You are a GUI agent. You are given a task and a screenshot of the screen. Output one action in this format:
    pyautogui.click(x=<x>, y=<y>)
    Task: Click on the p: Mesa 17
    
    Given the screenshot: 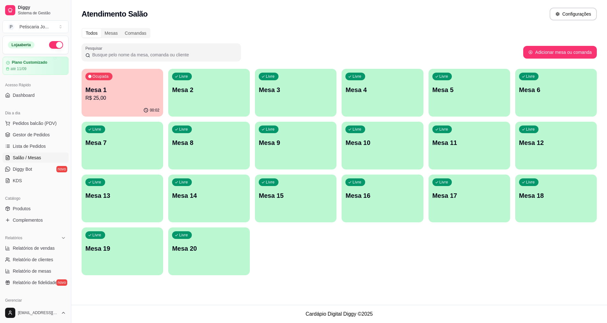 What is the action you would take?
    pyautogui.click(x=469, y=196)
    